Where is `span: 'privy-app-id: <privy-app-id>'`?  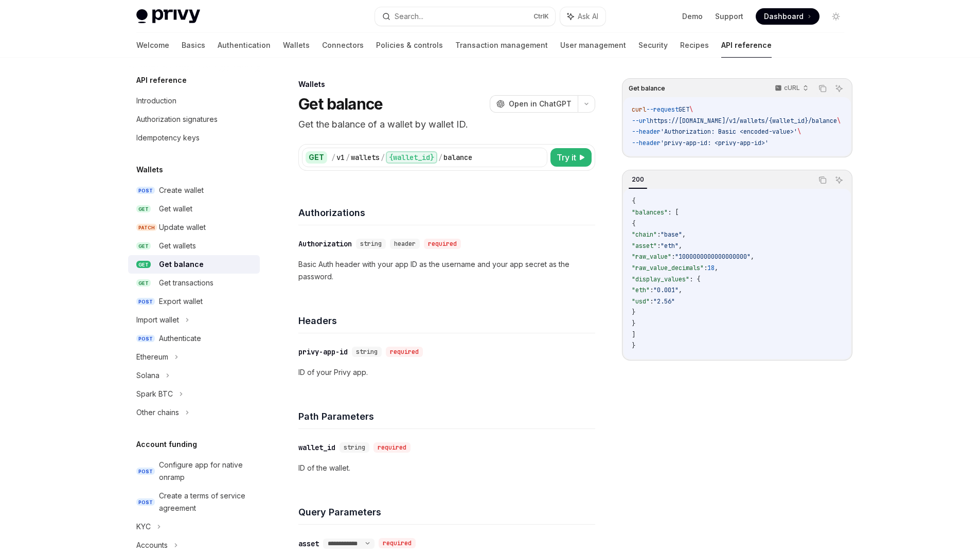 span: 'privy-app-id: <privy-app-id>' is located at coordinates (714, 143).